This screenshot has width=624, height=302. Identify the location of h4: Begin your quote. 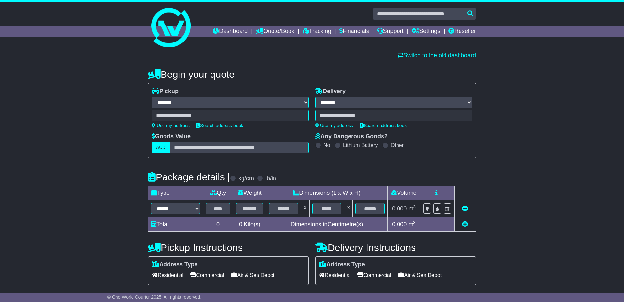
(312, 74).